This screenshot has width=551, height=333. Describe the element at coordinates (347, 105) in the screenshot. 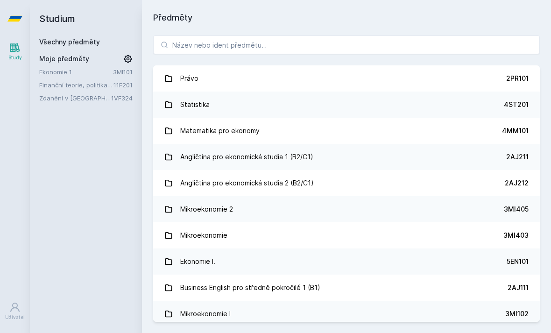

I see `a: Statistika 4ST201` at that location.